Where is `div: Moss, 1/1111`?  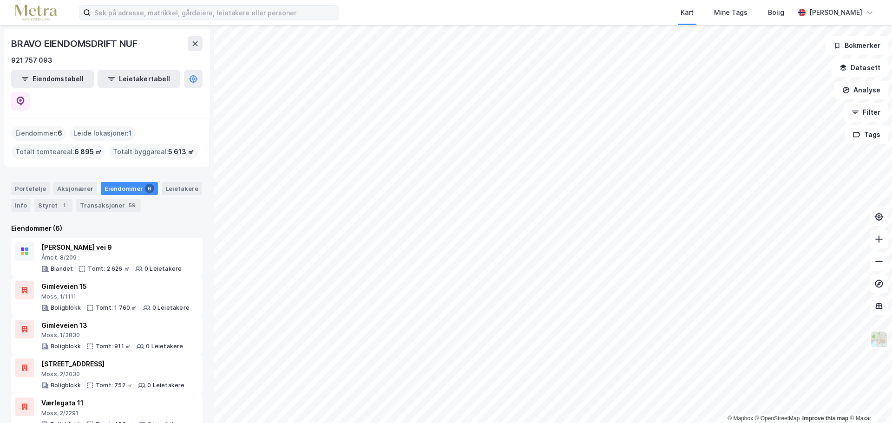
div: Moss, 1/1111 is located at coordinates (115, 297).